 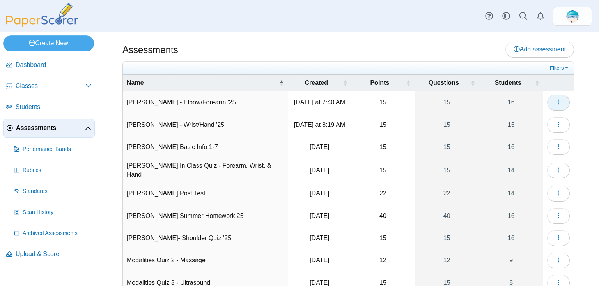 I want to click on a: Standards, so click(x=53, y=192).